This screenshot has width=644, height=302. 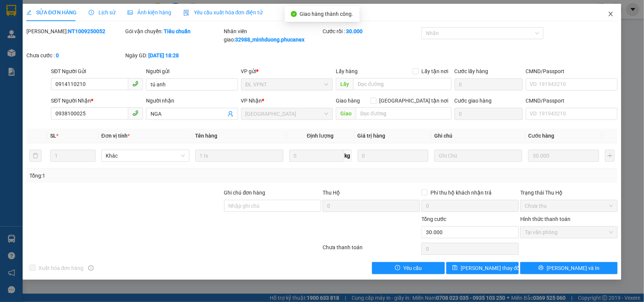 What do you see at coordinates (57, 55) in the screenshot?
I see `b: 0` at bounding box center [57, 55].